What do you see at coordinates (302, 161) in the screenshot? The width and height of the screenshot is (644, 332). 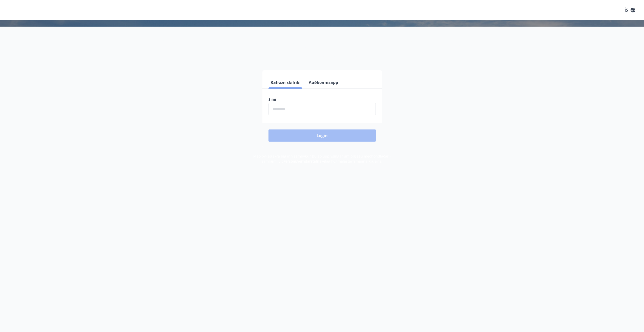 I see `a: Persónuverndarstefna` at bounding box center [302, 161].